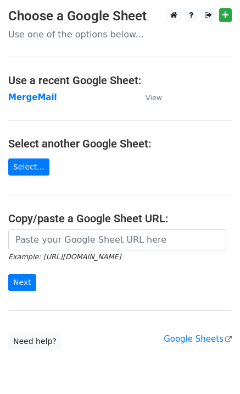 Image resolution: width=240 pixels, height=394 pixels. I want to click on h4: Use a recent Google Sheet:, so click(120, 80).